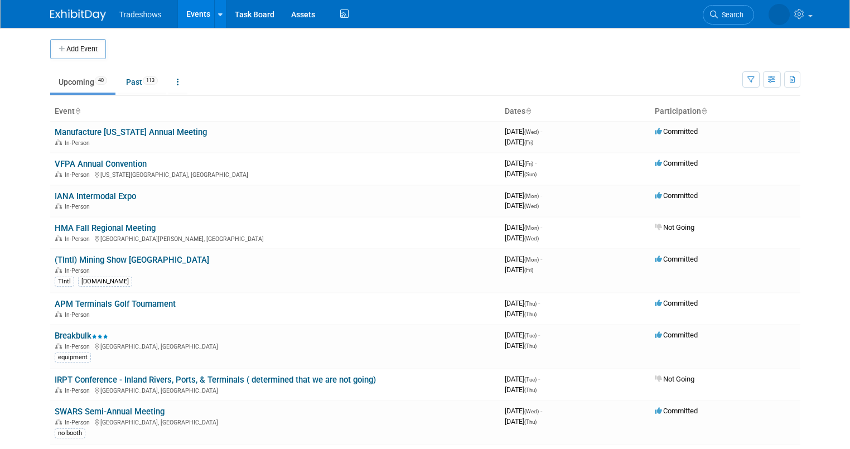  I want to click on a: Search, so click(691, 14).